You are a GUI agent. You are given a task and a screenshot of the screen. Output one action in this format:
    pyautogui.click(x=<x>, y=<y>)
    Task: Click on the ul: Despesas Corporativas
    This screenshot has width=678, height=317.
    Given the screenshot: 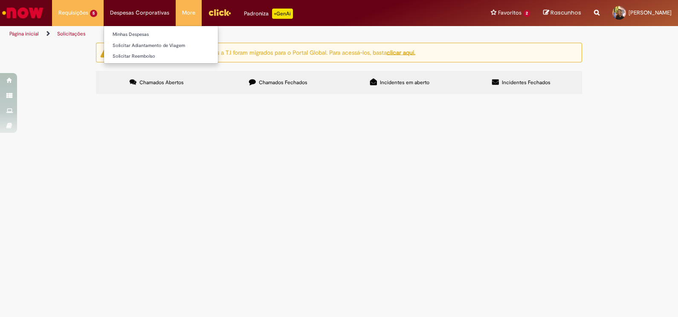 What is the action you would take?
    pyautogui.click(x=161, y=44)
    